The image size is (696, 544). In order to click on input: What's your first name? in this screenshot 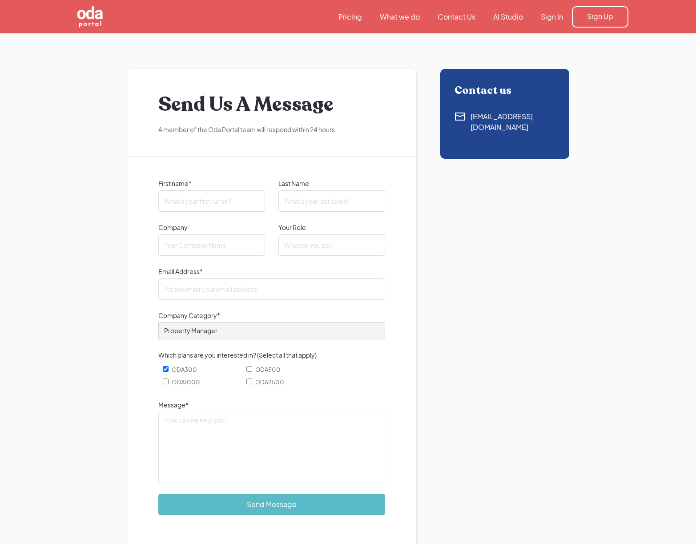, I will do `click(212, 201)`.